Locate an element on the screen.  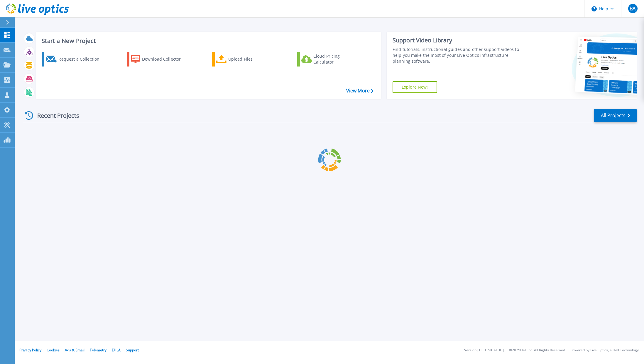
a: Request a Collection is located at coordinates (74, 59).